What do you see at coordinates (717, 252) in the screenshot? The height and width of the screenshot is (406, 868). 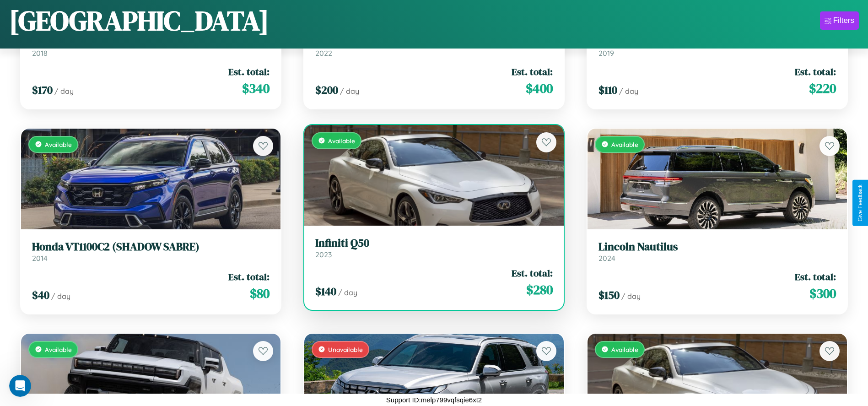 I see `a: Lincoln Nautilus2024` at bounding box center [717, 252].